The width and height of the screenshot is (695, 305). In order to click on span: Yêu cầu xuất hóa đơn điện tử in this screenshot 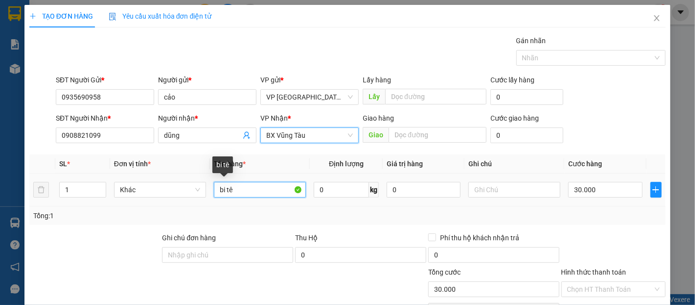, I will do `click(160, 16)`.